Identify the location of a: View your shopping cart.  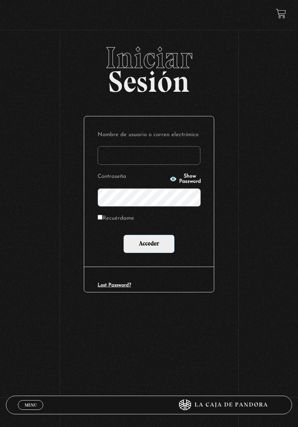
(281, 13).